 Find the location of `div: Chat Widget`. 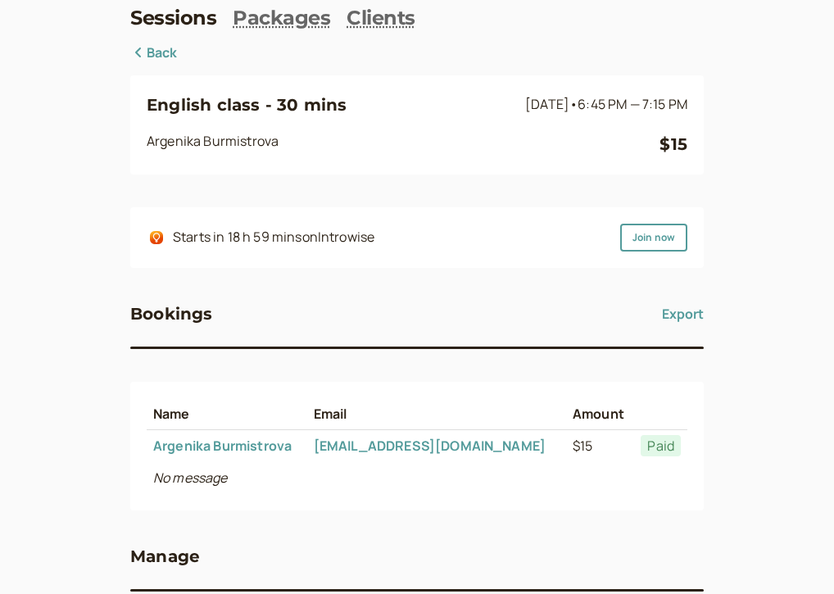

div: Chat Widget is located at coordinates (793, 555).